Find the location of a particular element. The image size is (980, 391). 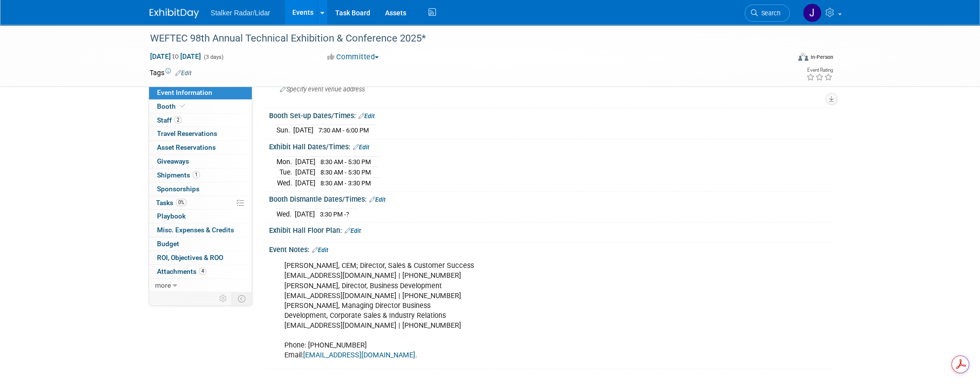

span: Booth is located at coordinates (172, 106).